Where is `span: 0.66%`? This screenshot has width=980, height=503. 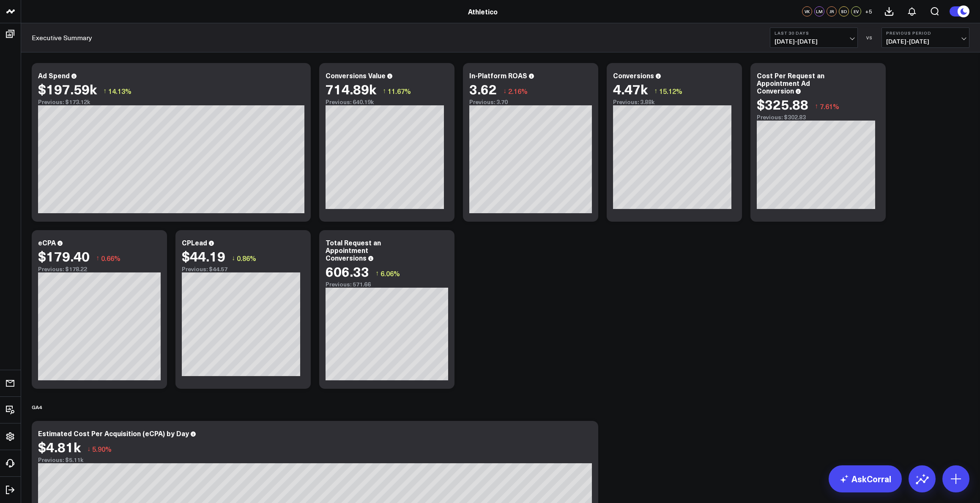
span: 0.66% is located at coordinates (111, 258).